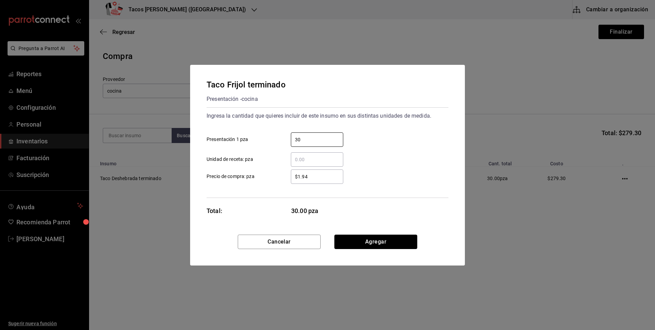 Image resolution: width=655 pixels, height=330 pixels. What do you see at coordinates (376, 242) in the screenshot?
I see `button: Agregar` at bounding box center [376, 242].